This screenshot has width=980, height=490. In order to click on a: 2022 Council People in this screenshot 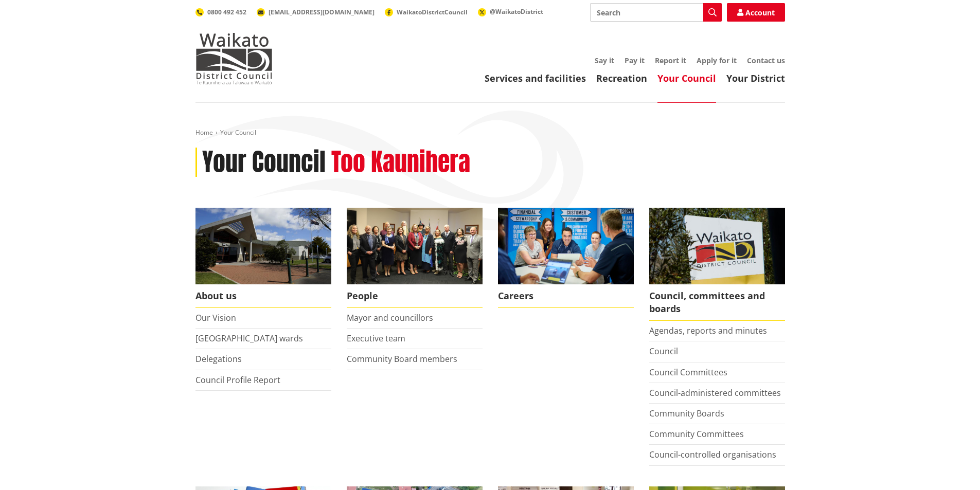, I will do `click(415, 257)`.